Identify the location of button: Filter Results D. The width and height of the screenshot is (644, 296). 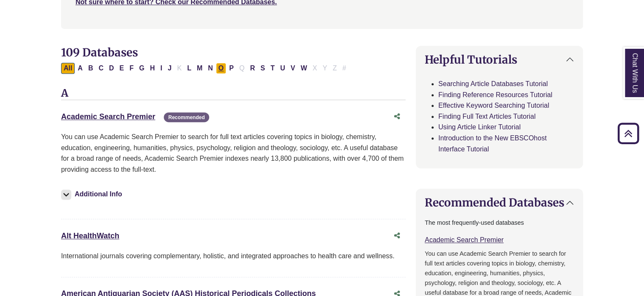
(112, 68).